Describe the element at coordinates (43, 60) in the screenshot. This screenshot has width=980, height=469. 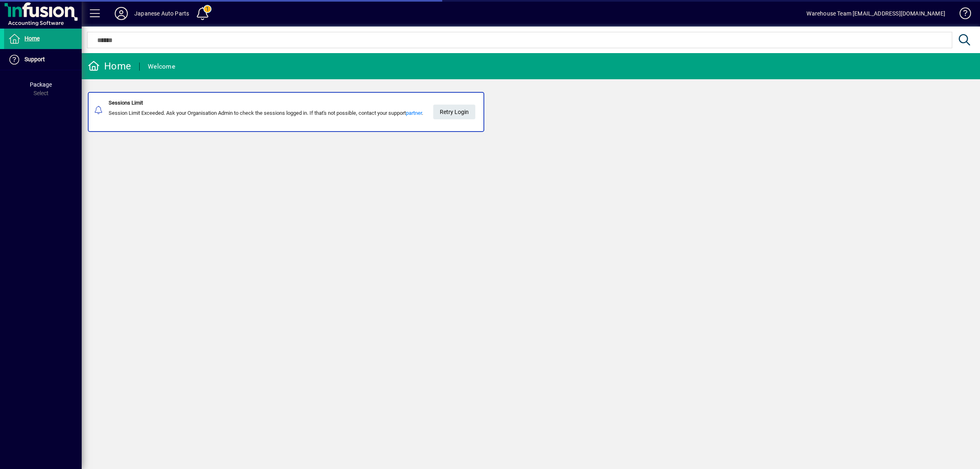
I see `a: Support` at that location.